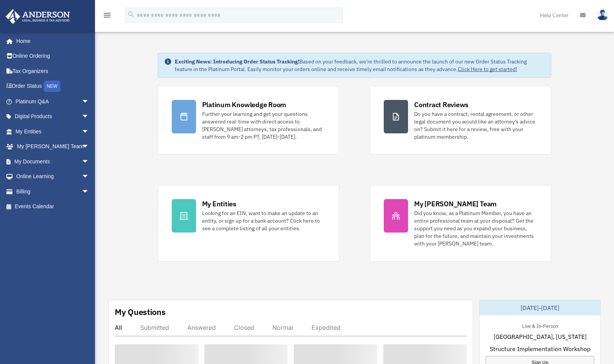 This screenshot has width=614, height=364. Describe the element at coordinates (53, 176) in the screenshot. I see `a: Online Learningarrow_drop_down` at that location.